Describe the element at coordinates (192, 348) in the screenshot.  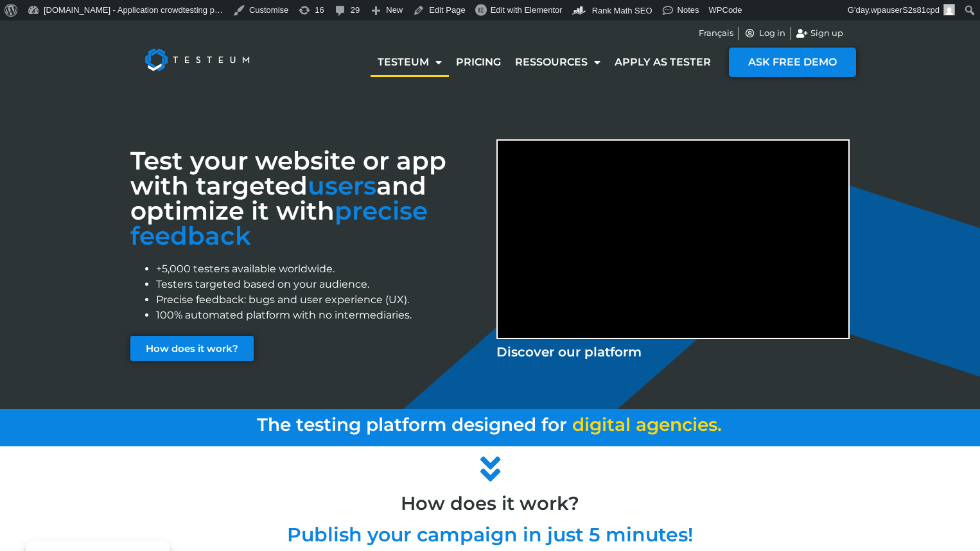
I see `span: How does it work?` at that location.